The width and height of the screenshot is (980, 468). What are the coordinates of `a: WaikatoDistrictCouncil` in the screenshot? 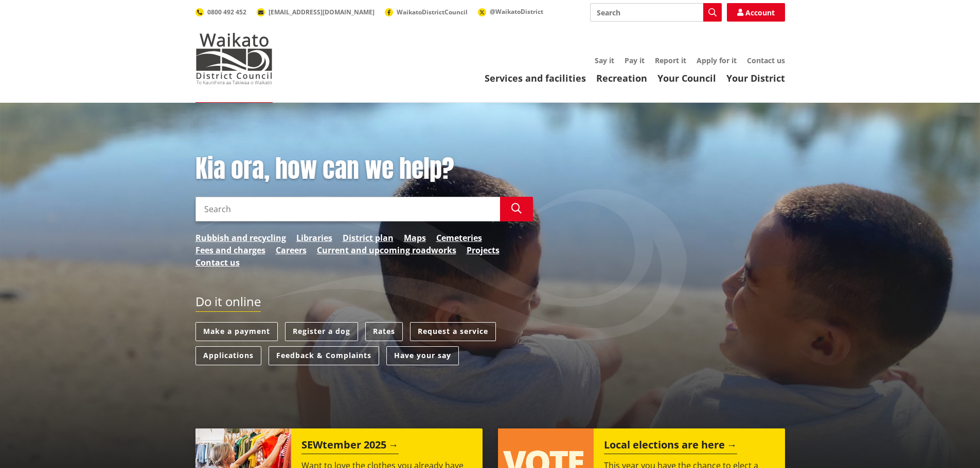 It's located at (426, 12).